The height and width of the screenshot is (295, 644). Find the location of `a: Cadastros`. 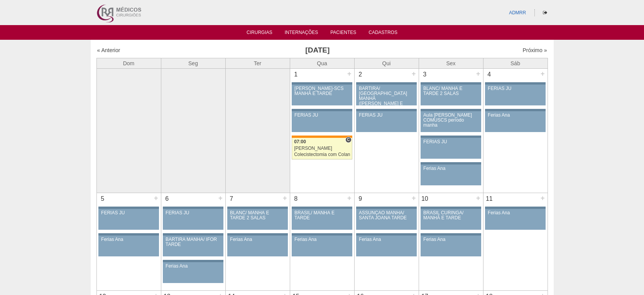

a: Cadastros is located at coordinates (383, 34).